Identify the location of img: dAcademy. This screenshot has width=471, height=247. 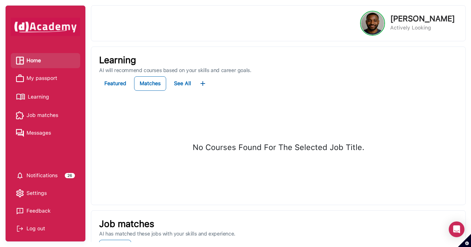
(45, 27).